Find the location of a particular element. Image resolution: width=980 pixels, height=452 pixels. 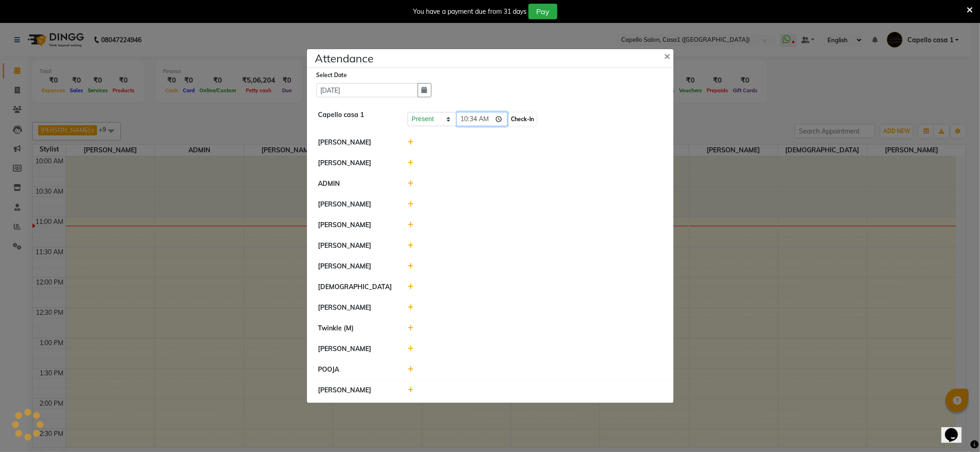

div: POOJA is located at coordinates (356, 370).